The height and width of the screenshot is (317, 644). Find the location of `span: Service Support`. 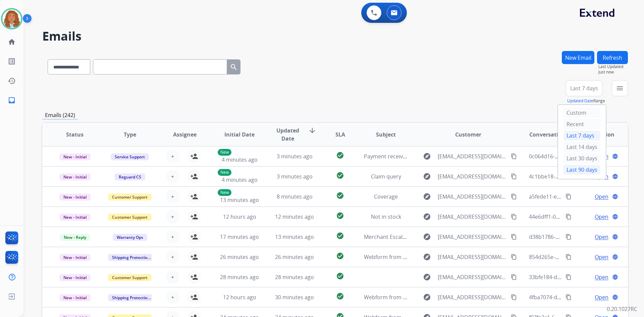

span: Service Support is located at coordinates (130, 157).